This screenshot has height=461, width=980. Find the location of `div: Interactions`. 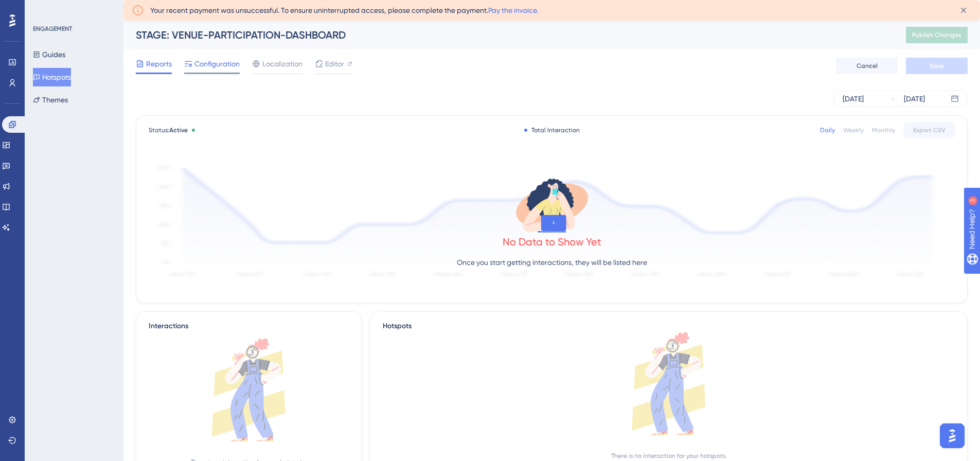

div: Interactions is located at coordinates (168, 326).